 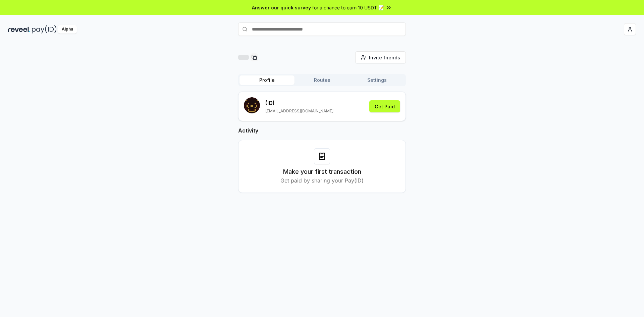 I want to click on span: Answer our quick survey, so click(x=281, y=7).